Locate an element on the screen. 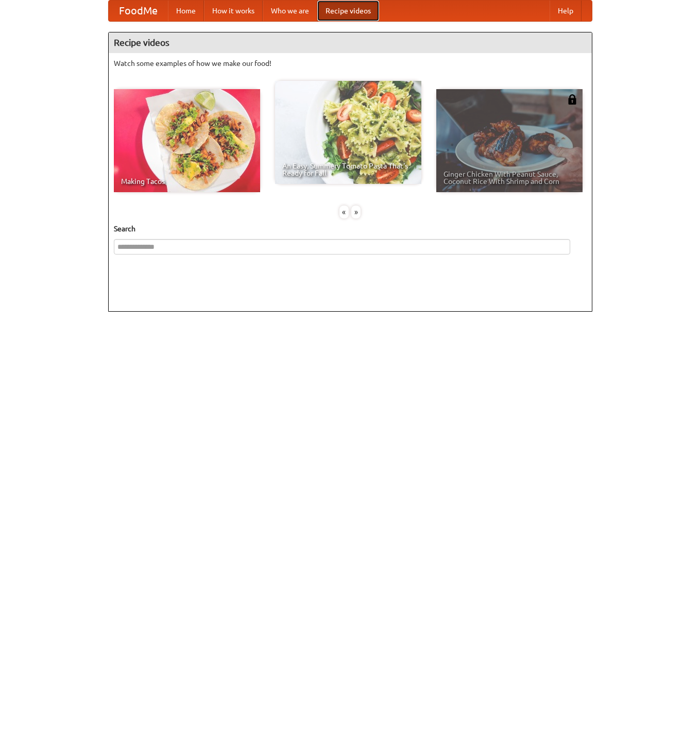 This screenshot has width=700, height=729. a: Recipe videos is located at coordinates (349, 11).